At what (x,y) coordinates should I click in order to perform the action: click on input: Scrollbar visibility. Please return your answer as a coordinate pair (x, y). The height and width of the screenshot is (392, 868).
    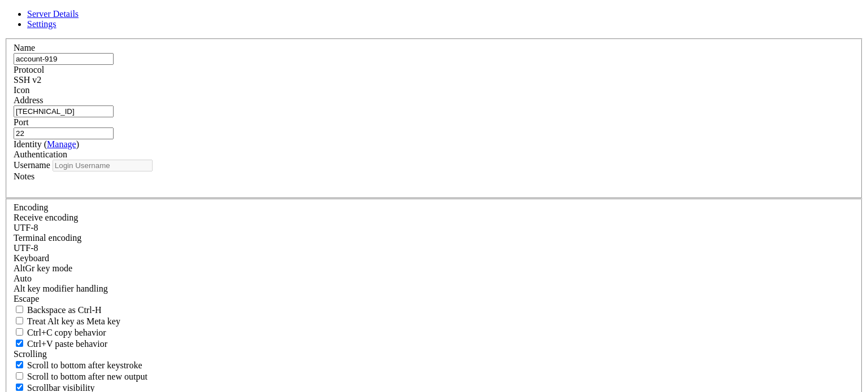
    Looking at the image, I should click on (19, 387).